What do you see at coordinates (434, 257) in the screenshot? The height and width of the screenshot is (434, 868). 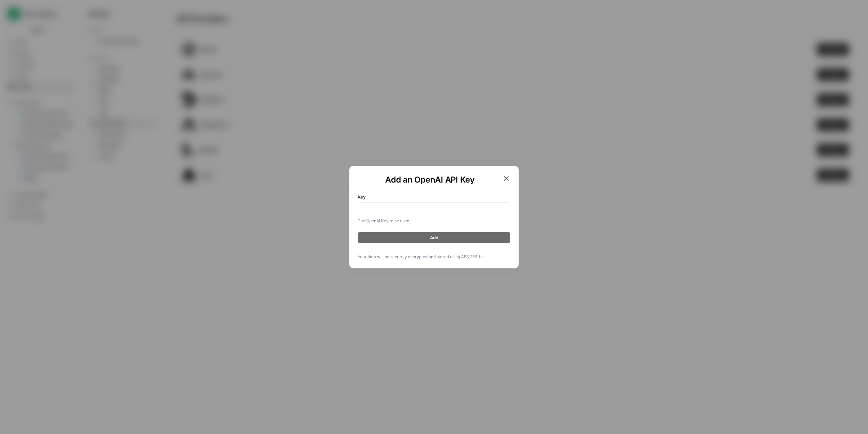 I see `span: Your data will be securely encrypted and stored using AES 256-bit.` at bounding box center [434, 257].